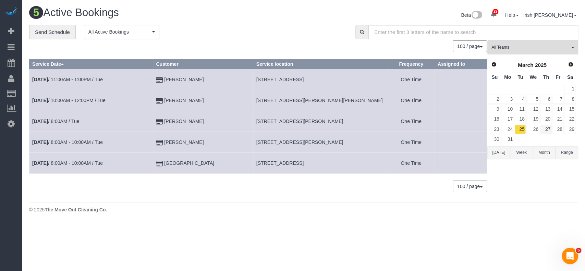 This screenshot has height=271, width=585. I want to click on span: Friday, so click(558, 77).